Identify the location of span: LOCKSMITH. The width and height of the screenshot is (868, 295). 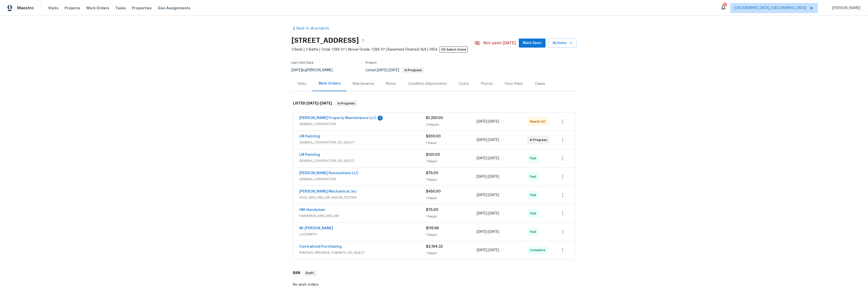
(362, 235).